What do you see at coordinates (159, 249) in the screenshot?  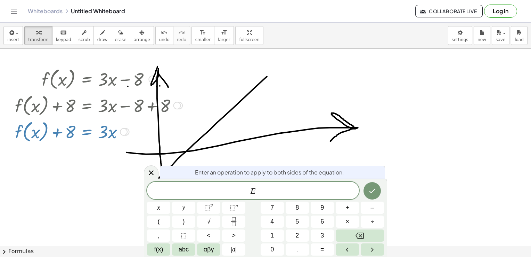 I see `button: Functions` at bounding box center [159, 249].